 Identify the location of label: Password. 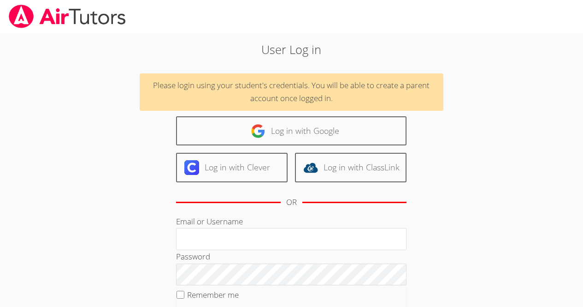
(193, 256).